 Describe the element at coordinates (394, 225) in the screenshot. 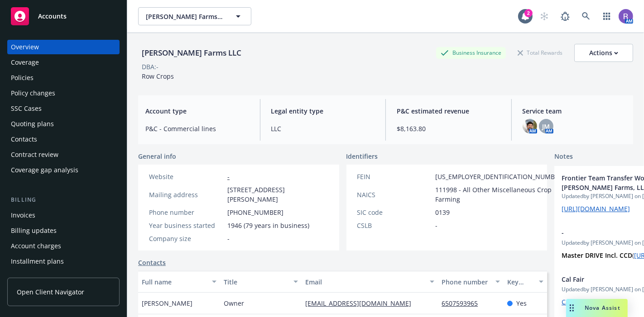

I see `div: CSLB` at that location.